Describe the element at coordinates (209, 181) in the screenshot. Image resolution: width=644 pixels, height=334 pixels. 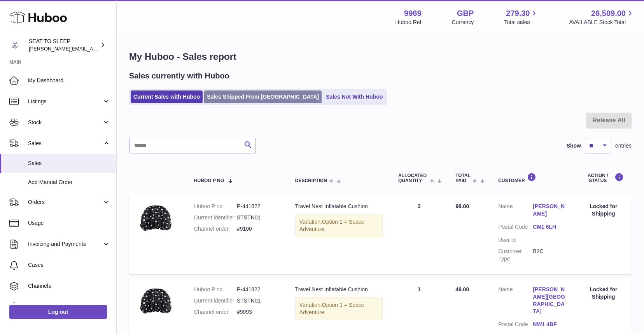
I see `span: Huboo P no` at that location.